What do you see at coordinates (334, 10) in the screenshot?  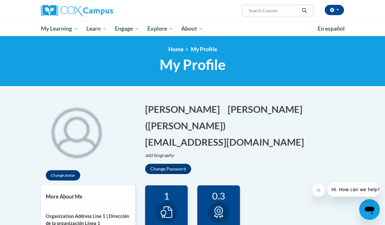 I see `button: Account Settings` at bounding box center [334, 10].